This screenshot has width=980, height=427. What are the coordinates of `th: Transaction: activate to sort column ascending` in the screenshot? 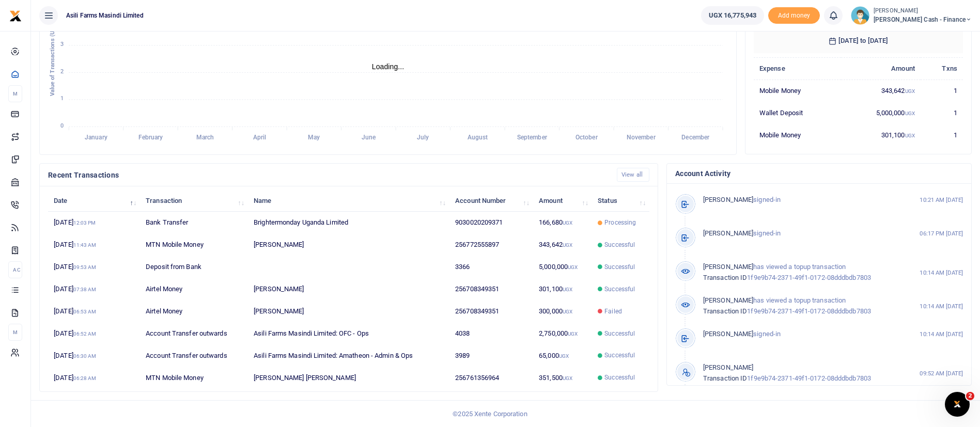 It's located at (194, 201).